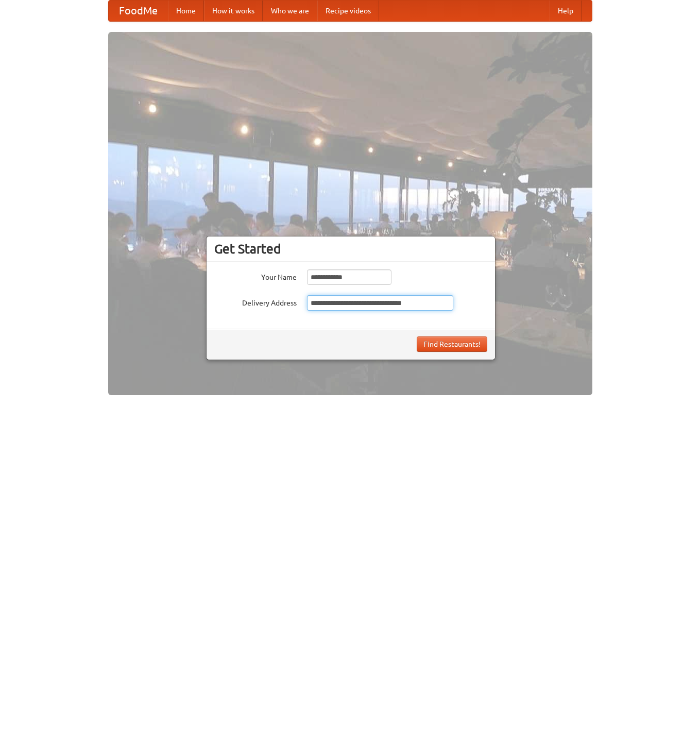  What do you see at coordinates (452, 344) in the screenshot?
I see `button: Find Restaurants!` at bounding box center [452, 344].